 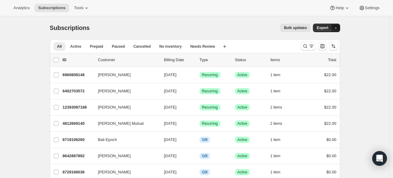 What do you see at coordinates (199, 60) in the screenshot?
I see `div: IDCustomerBilling DateTypeStatusItemsTotal` at bounding box center [199, 60].